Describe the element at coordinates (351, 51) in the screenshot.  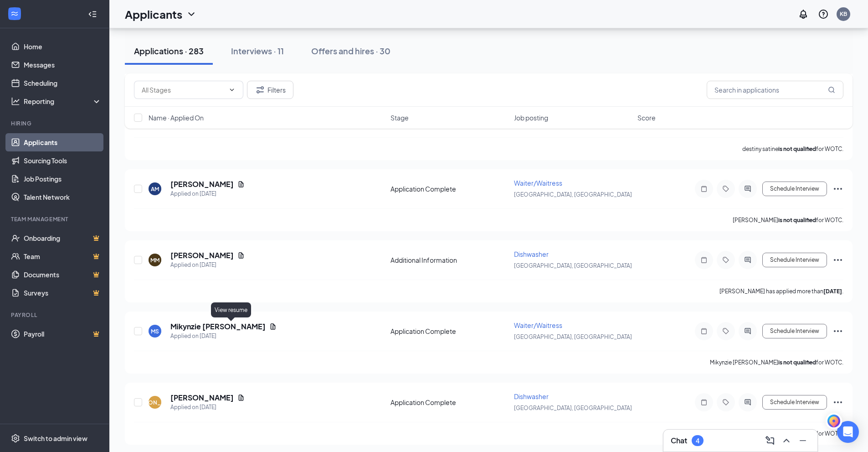
I see `div: Offers and hires · 30` at that location.